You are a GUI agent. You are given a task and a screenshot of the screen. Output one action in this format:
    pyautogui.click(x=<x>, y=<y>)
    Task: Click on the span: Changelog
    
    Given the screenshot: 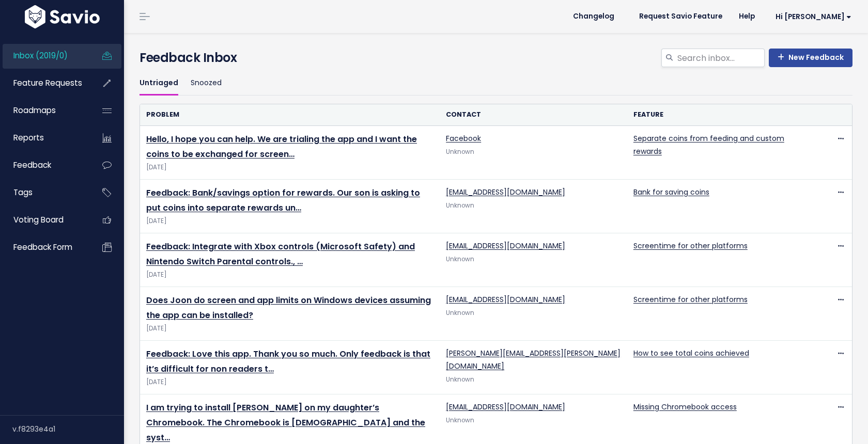 What is the action you would take?
    pyautogui.click(x=594, y=16)
    